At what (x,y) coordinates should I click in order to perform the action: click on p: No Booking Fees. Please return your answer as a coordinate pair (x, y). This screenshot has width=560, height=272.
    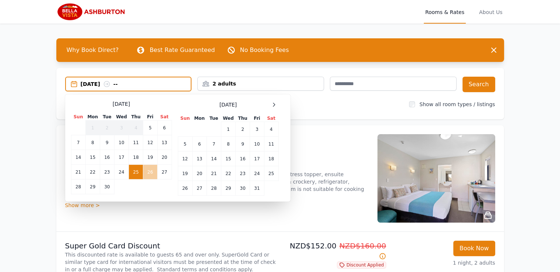
    Looking at the image, I should click on (265, 50).